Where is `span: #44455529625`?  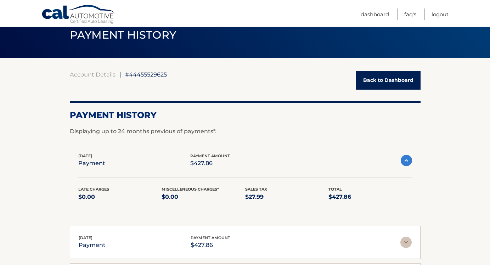 span: #44455529625 is located at coordinates (146, 74).